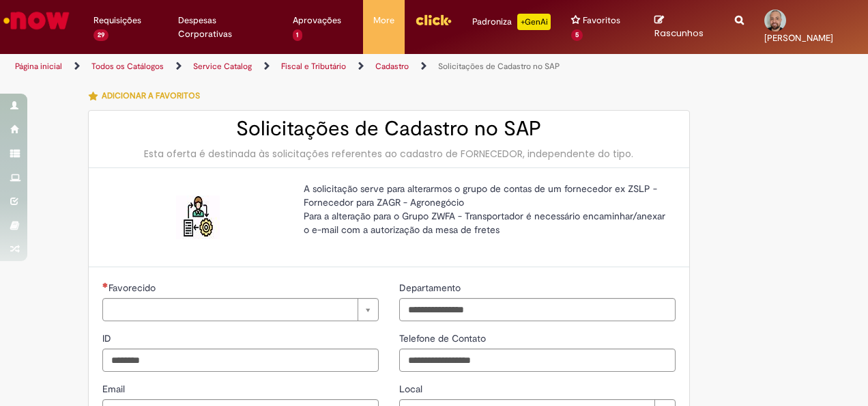 This screenshot has height=406, width=868. Describe the element at coordinates (679, 33) in the screenshot. I see `span: Rascunhos` at that location.